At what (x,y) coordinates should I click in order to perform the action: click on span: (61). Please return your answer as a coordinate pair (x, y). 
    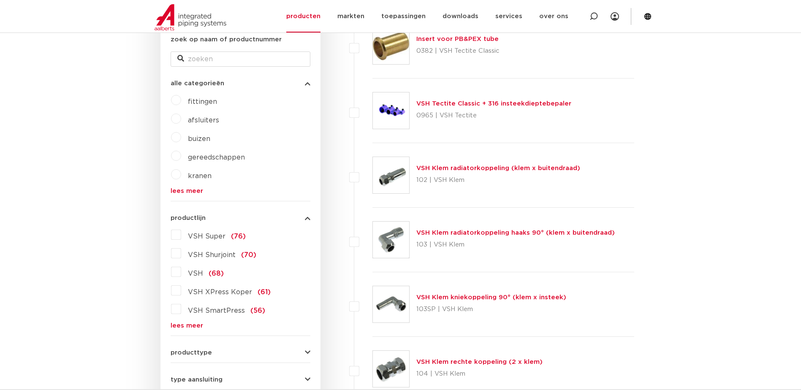
    Looking at the image, I should click on (264, 292).